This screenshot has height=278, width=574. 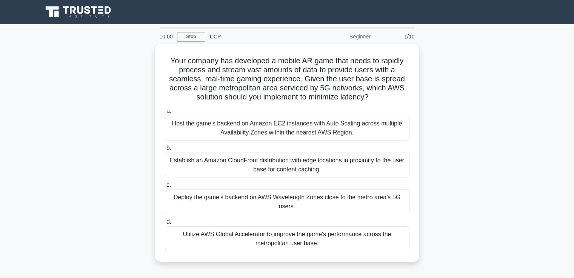 What do you see at coordinates (166, 37) in the screenshot?
I see `div: 10:00` at bounding box center [166, 37].